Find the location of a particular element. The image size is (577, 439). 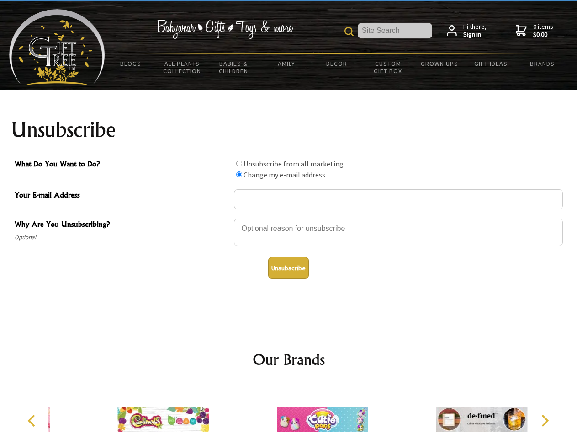

span: 0 items is located at coordinates (543, 31).